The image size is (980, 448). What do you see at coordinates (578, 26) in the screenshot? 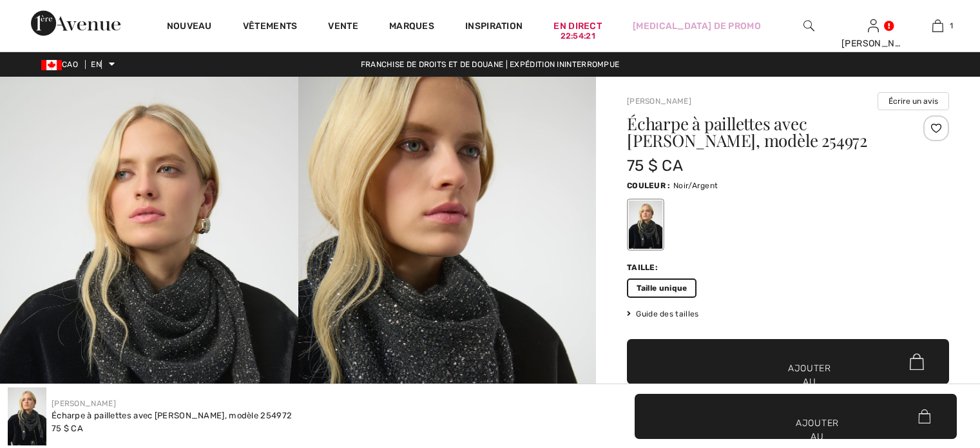
I see `font: En direct` at bounding box center [578, 26].